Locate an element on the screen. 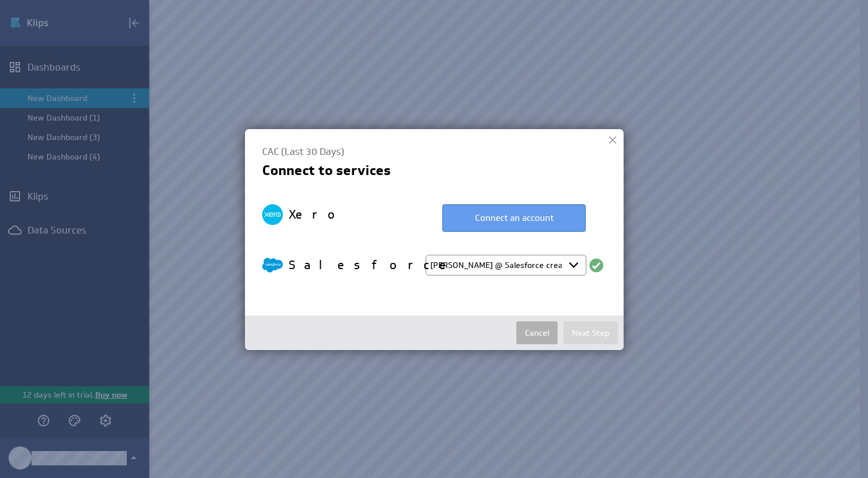 Image resolution: width=868 pixels, height=478 pixels. button: Connect an account is located at coordinates (514, 218).